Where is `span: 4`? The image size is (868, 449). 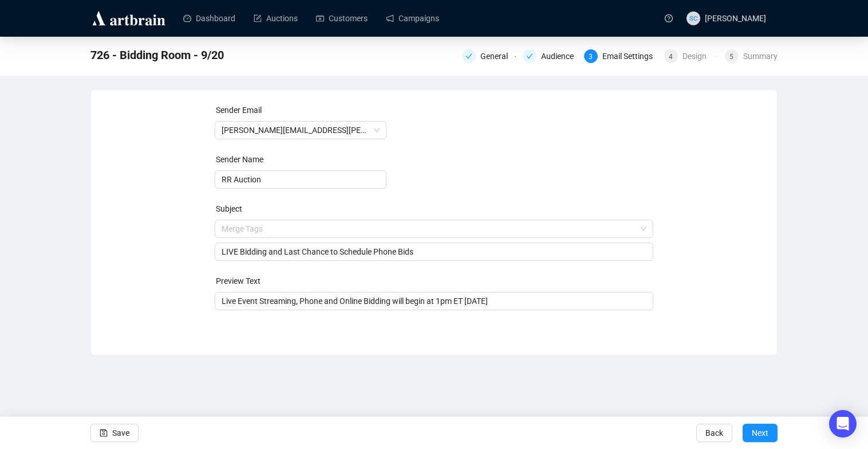 span: 4 is located at coordinates (671, 57).